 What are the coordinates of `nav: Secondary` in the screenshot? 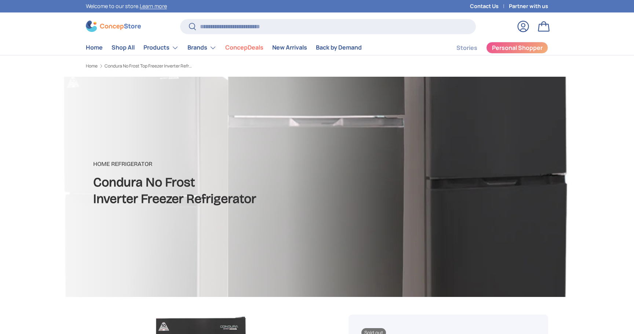 It's located at (493, 48).